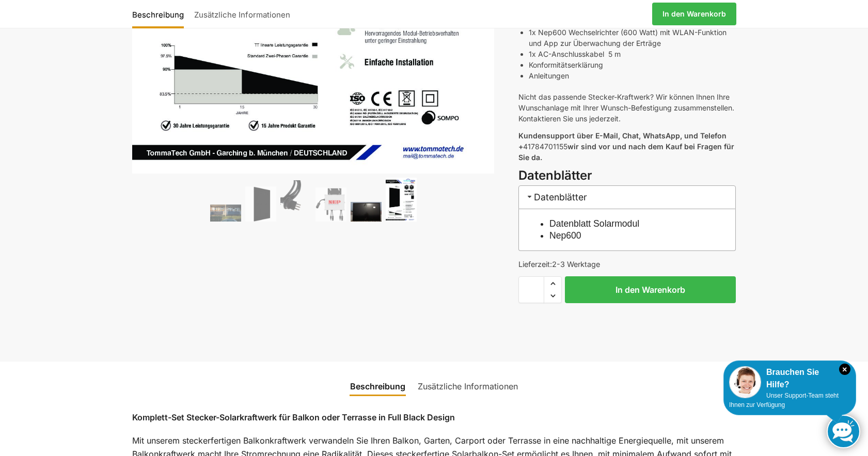 The width and height of the screenshot is (868, 456). Describe the element at coordinates (632, 65) in the screenshot. I see `li: Konformitätserklärung` at that location.